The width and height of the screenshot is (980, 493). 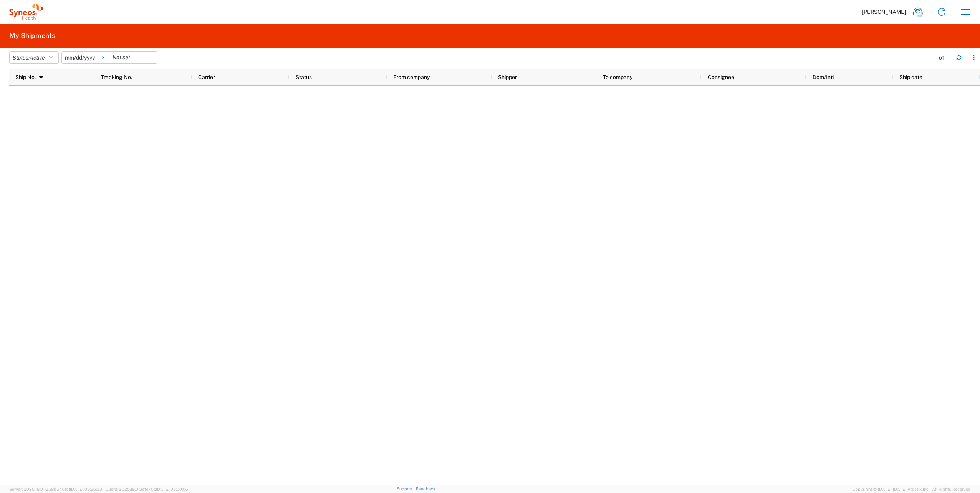 What do you see at coordinates (911, 77) in the screenshot?
I see `span: Ship date` at bounding box center [911, 77].